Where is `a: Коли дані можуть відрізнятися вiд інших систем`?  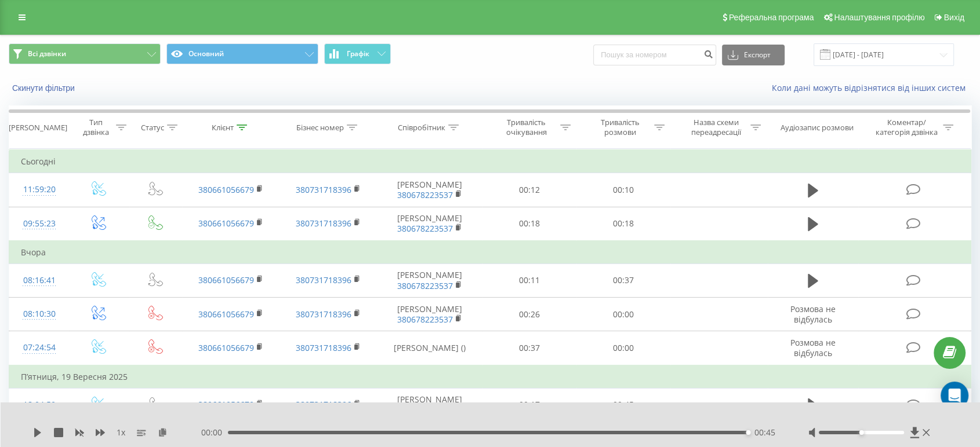
a: Коли дані можуть відрізнятися вiд інших систем is located at coordinates (871, 87).